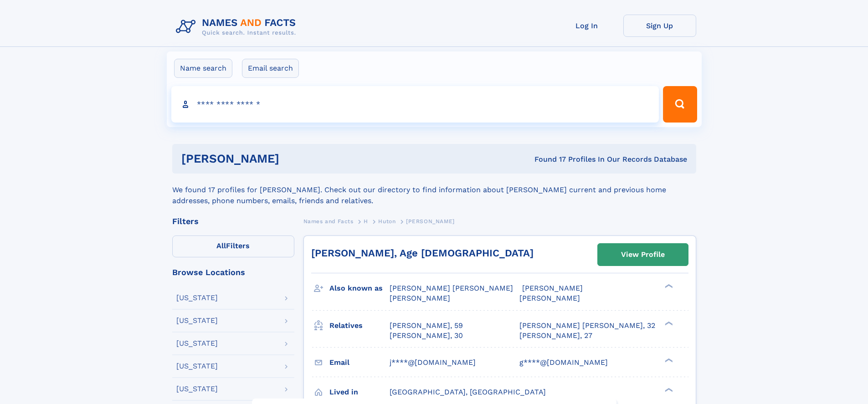 Image resolution: width=868 pixels, height=404 pixels. I want to click on label: Name search, so click(204, 68).